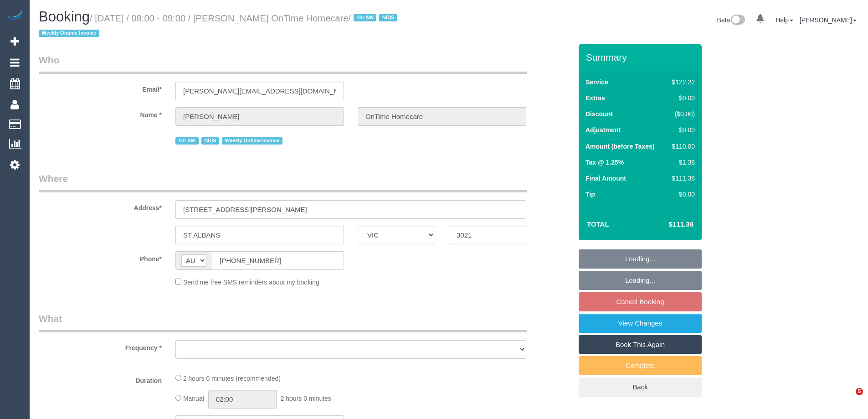 This screenshot has height=419, width=868. I want to click on input: Suburb*, so click(260, 234).